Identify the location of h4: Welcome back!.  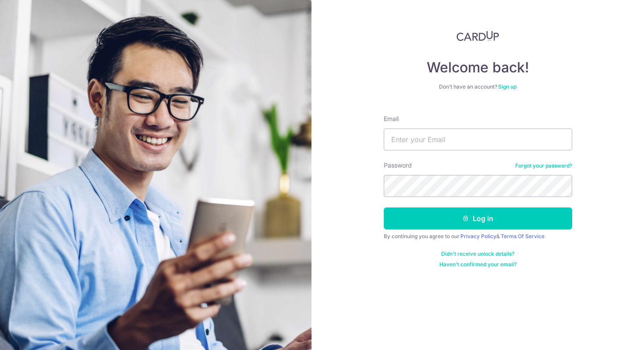
(478, 67).